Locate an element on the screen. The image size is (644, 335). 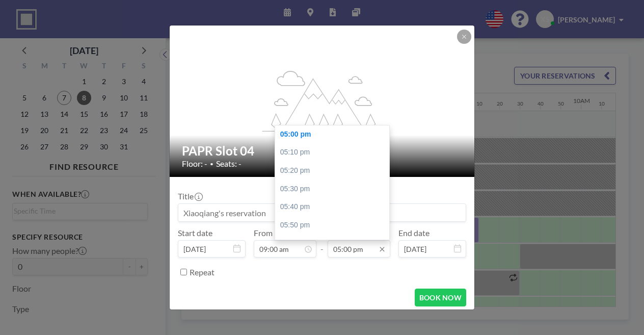
span: Floor: - is located at coordinates (195, 164).